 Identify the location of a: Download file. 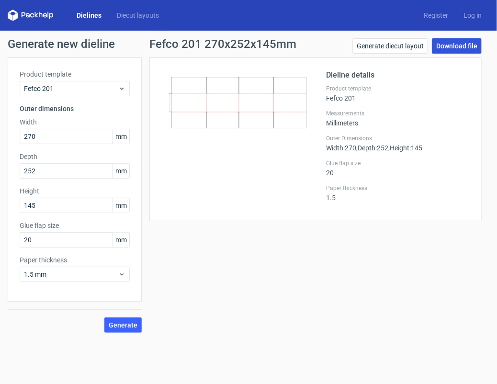
(457, 46).